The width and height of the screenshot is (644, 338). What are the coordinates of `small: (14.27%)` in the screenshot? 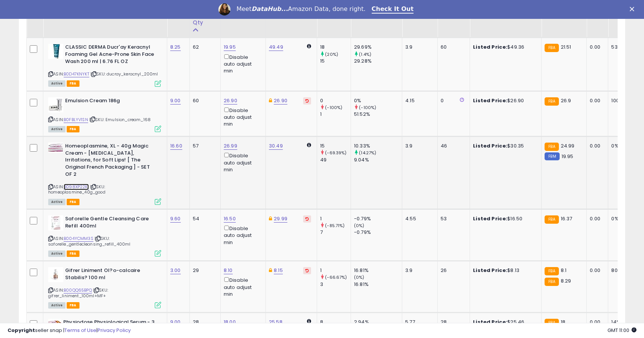 It's located at (367, 152).